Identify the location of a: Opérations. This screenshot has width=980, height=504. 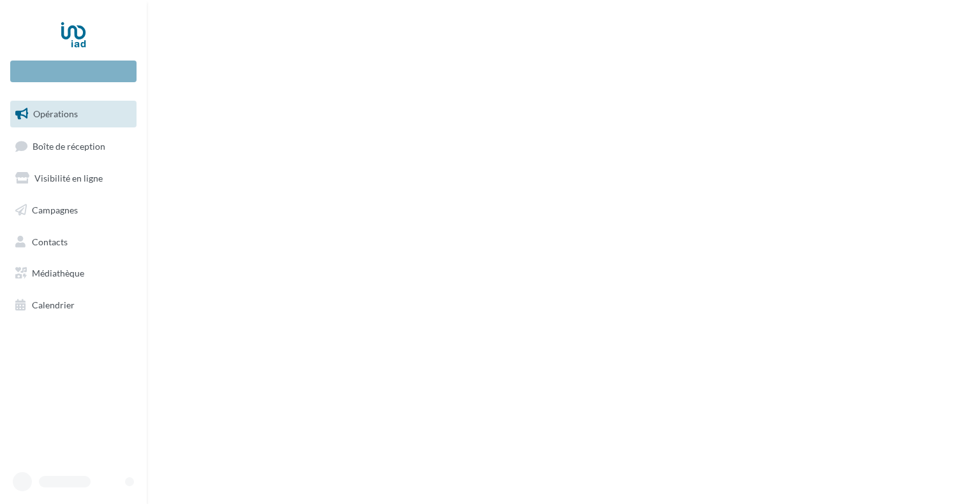
(73, 114).